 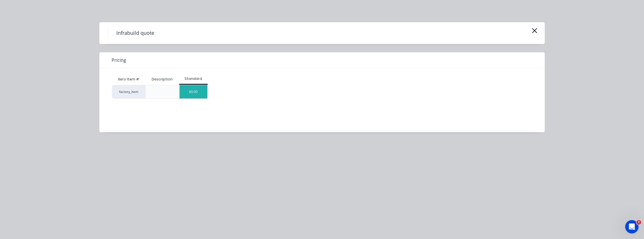 What do you see at coordinates (639, 222) in the screenshot?
I see `span: 2` at bounding box center [639, 222].